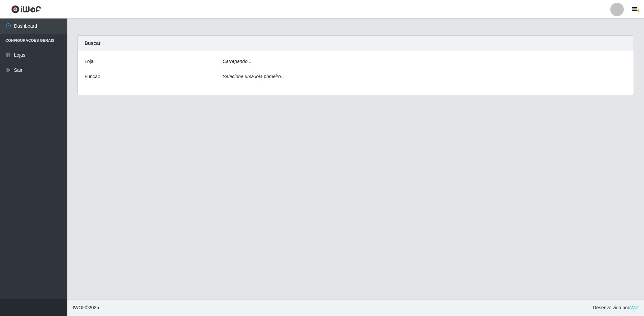 This screenshot has height=316, width=644. What do you see at coordinates (26, 9) in the screenshot?
I see `img: CoreUI Logo` at bounding box center [26, 9].